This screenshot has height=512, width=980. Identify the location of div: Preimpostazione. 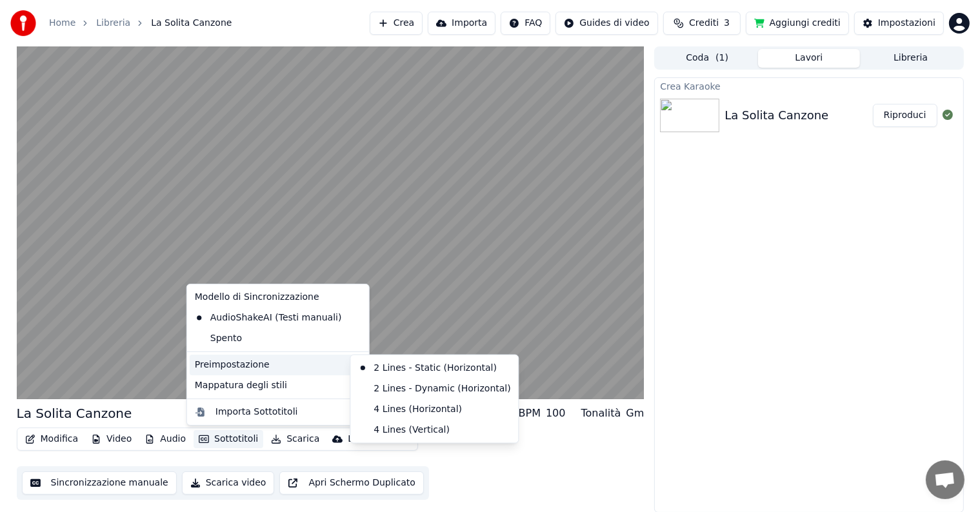
(278, 365).